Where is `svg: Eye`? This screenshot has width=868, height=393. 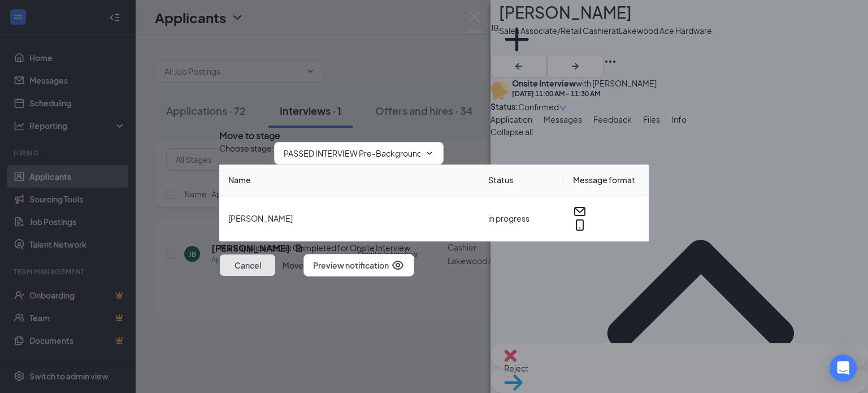 svg: Eye is located at coordinates (398, 265).